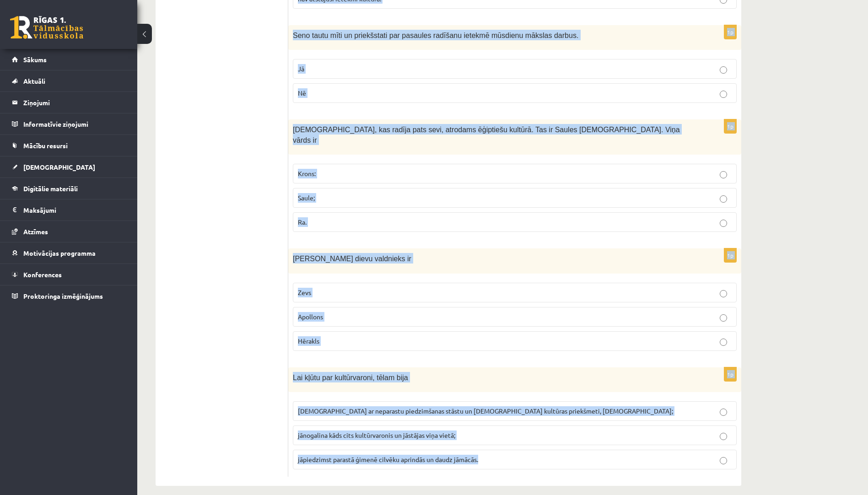 The height and width of the screenshot is (495, 868). Describe the element at coordinates (60, 253) in the screenshot. I see `span: Motivācijas programma` at that location.